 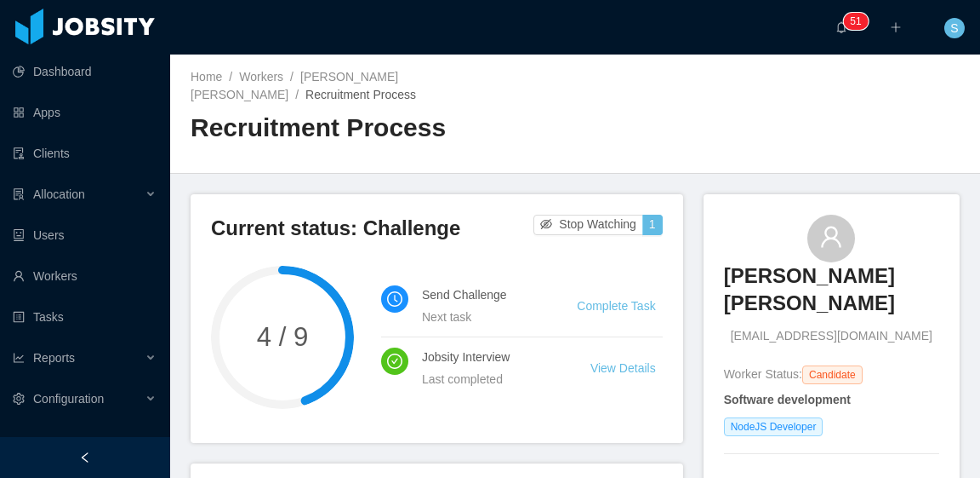 What do you see at coordinates (84, 154) in the screenshot?
I see `a: icon: auditClients` at bounding box center [84, 154].